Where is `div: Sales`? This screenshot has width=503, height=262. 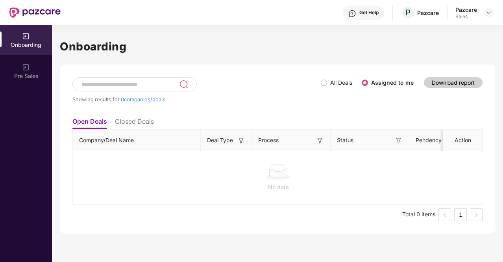 div: Sales is located at coordinates (466, 17).